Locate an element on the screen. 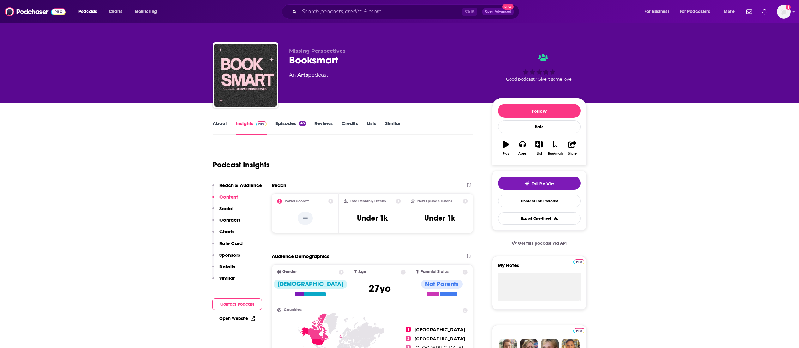  span: Charts is located at coordinates (115, 12).